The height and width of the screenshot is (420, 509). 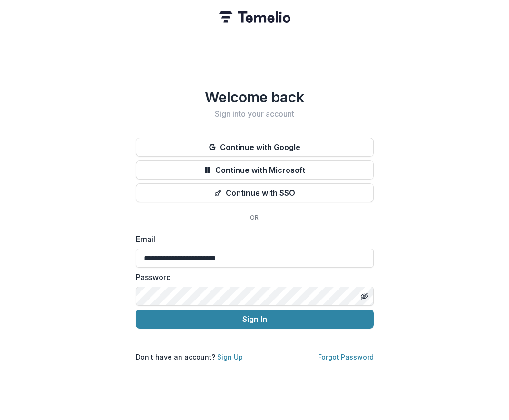 I want to click on label: Password, so click(x=252, y=277).